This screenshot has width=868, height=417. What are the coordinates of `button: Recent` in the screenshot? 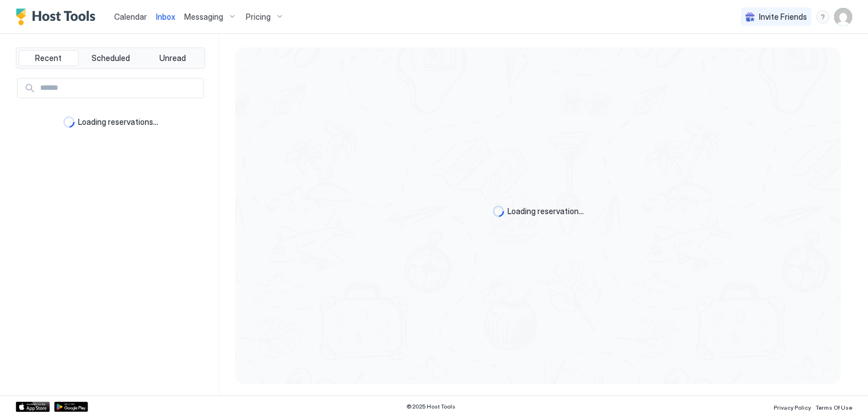 It's located at (48, 58).